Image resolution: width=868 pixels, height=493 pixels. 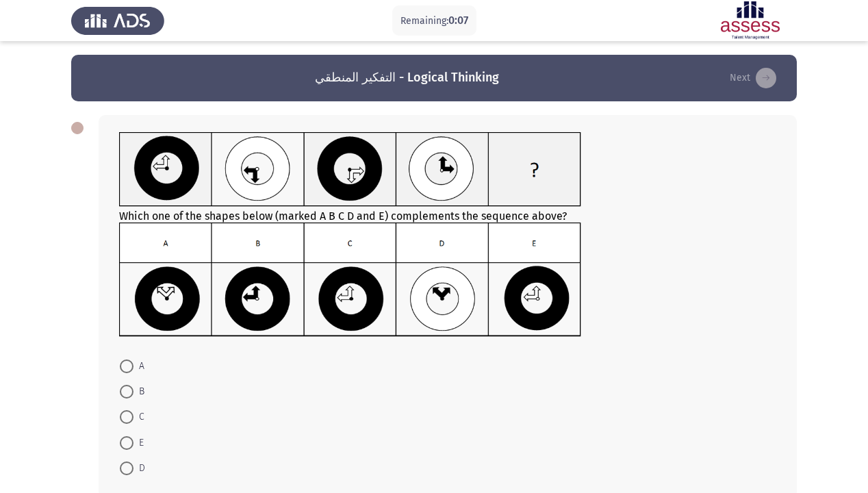 What do you see at coordinates (753, 78) in the screenshot?
I see `button: load next page` at bounding box center [753, 78].